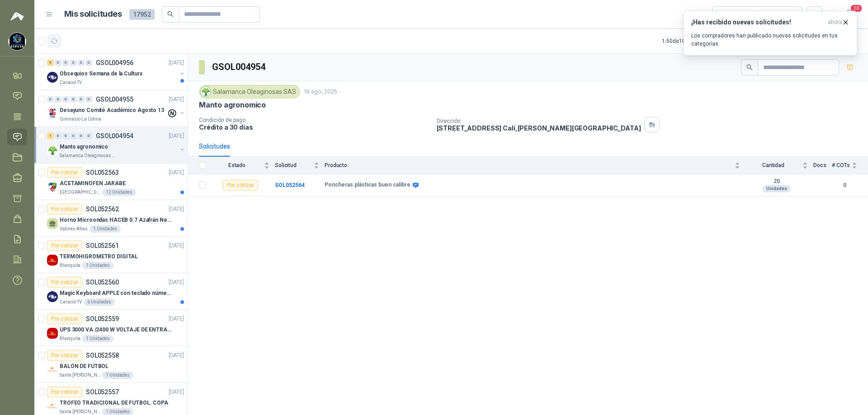 The height and width of the screenshot is (415, 868). What do you see at coordinates (114, 403) in the screenshot?
I see `p: TROFEO TRADICIONAL DE FUTBOL. COPA` at bounding box center [114, 403].